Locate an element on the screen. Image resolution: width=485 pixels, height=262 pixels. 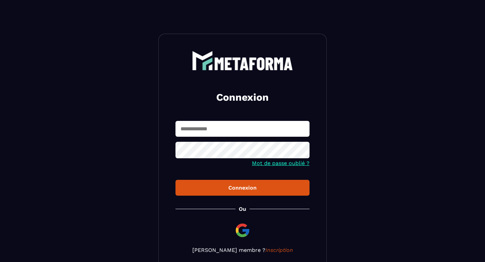
h2: Connexion is located at coordinates (242, 97).